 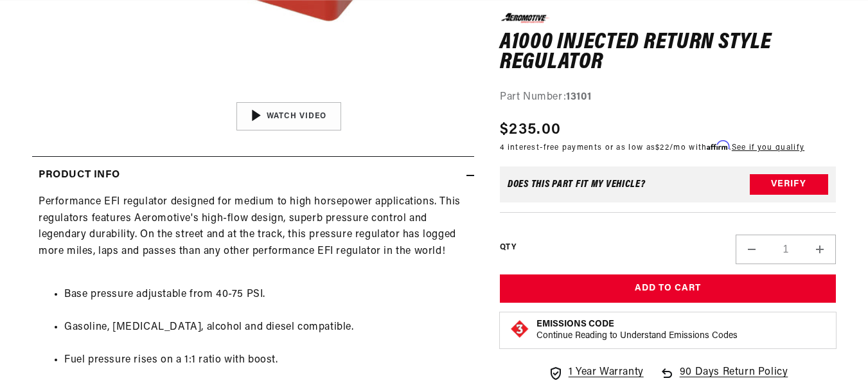 I want to click on button: Add to Cart, so click(x=667, y=289).